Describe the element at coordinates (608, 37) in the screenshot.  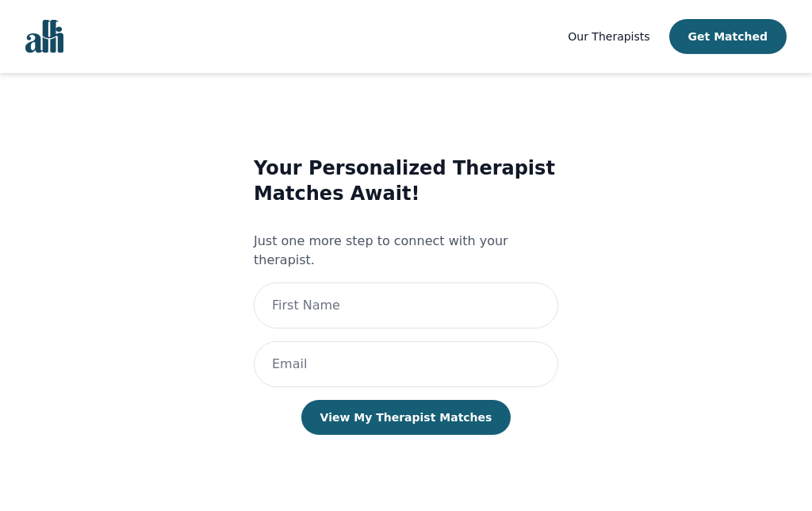
I see `span: Our Therapists` at that location.